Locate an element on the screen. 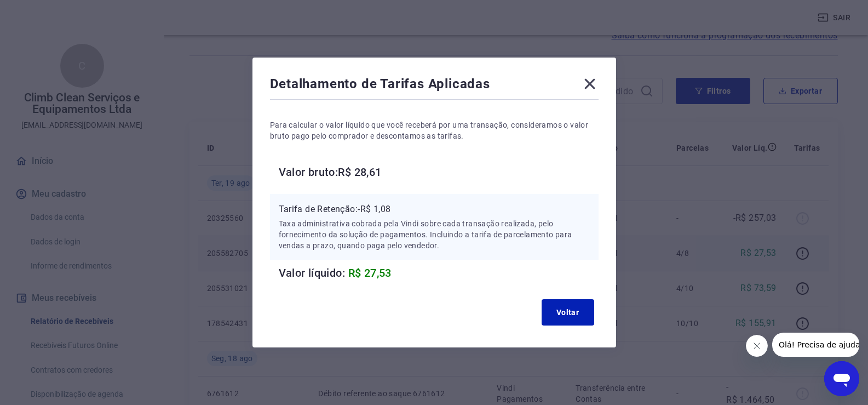  span: R$ 27,53 is located at coordinates (370, 273).